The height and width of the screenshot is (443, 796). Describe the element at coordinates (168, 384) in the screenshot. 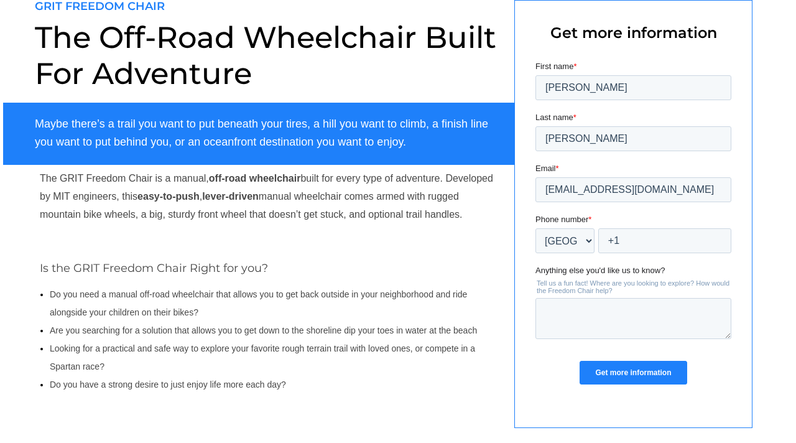

I see `span: Do you have a strong desire to just enjoy life more each day?` at that location.